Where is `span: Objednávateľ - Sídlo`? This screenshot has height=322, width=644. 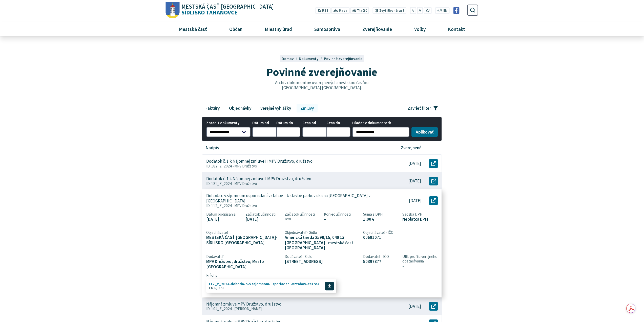
span: Objednávateľ - Sídlo is located at coordinates (322, 233).